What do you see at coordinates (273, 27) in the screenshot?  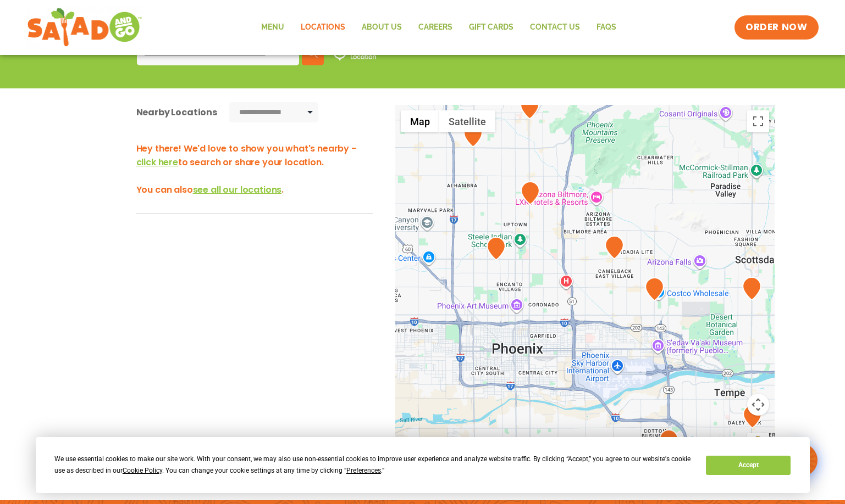 I see `a: Menu` at bounding box center [273, 27].